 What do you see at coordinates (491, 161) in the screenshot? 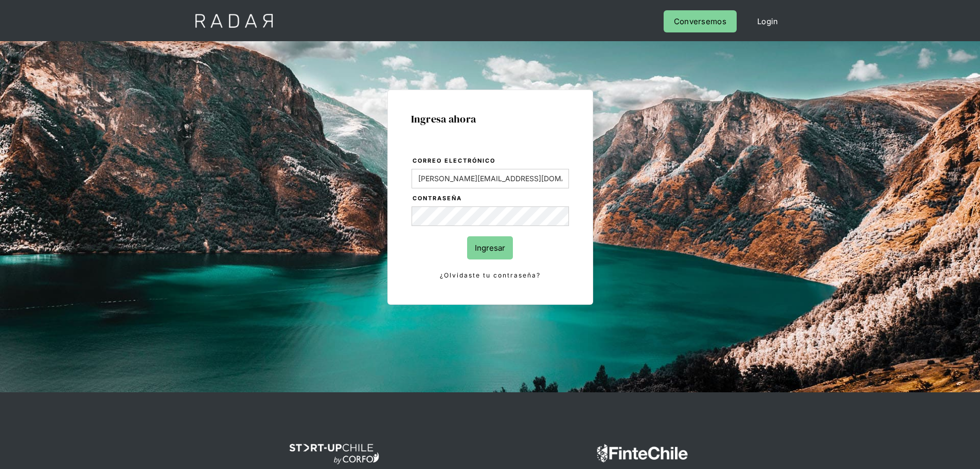
I see `label: Correo electrónico` at bounding box center [491, 161].